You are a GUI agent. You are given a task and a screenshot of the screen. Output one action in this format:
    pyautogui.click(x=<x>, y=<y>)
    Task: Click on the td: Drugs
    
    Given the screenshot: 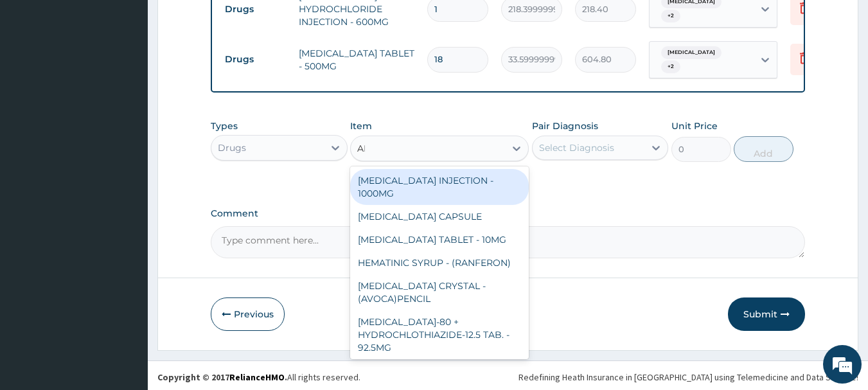 What is the action you would take?
    pyautogui.click(x=255, y=59)
    